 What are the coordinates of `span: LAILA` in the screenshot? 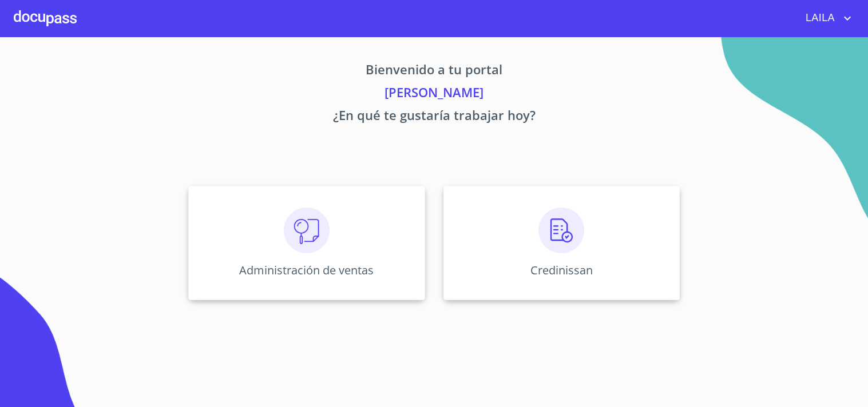 It's located at (819, 18).